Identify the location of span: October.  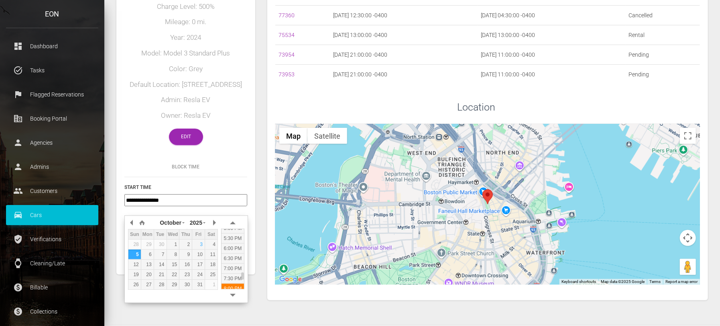
(171, 222).